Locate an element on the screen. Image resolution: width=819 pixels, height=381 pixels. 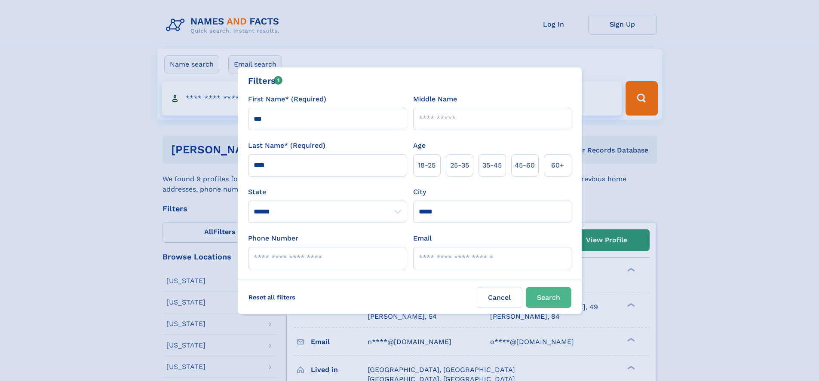
span: 25‑35 is located at coordinates (459, 165).